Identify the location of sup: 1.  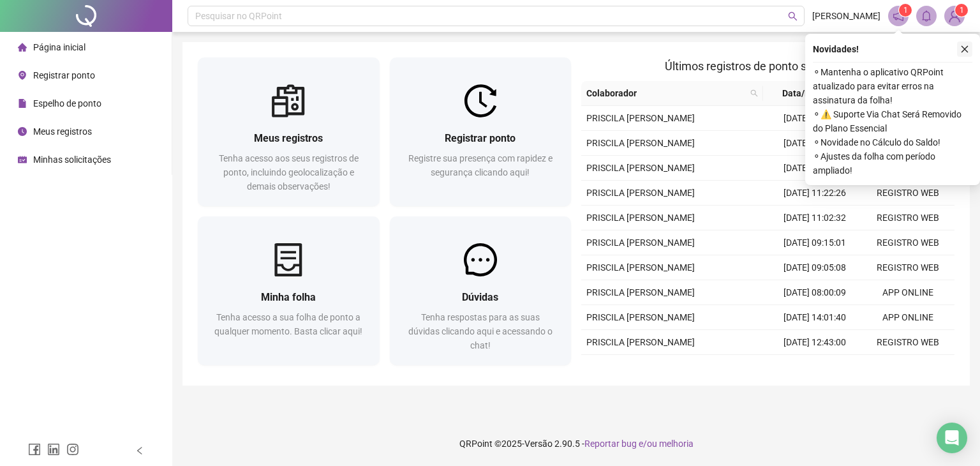
(905, 10).